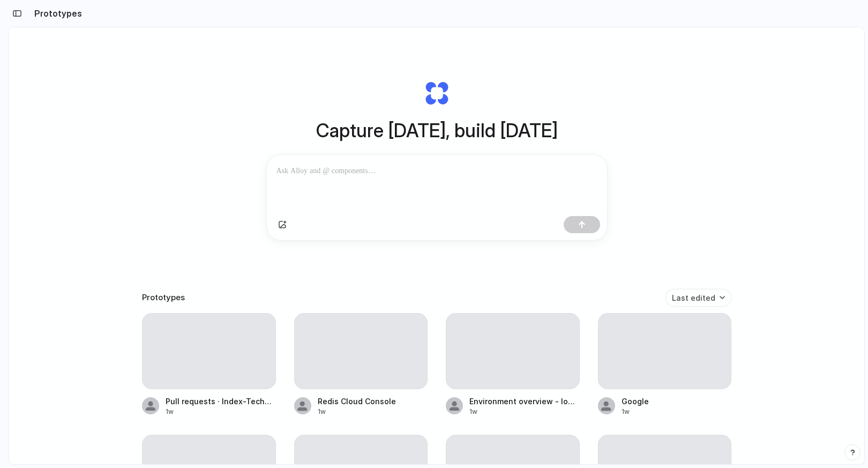  I want to click on h3: Prototypes, so click(163, 298).